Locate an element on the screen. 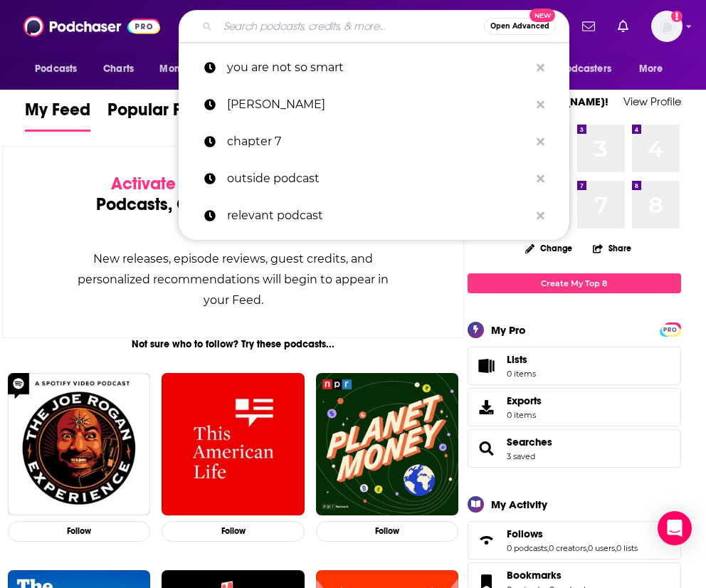 The image size is (706, 588). a: relevant podcast is located at coordinates (374, 216).